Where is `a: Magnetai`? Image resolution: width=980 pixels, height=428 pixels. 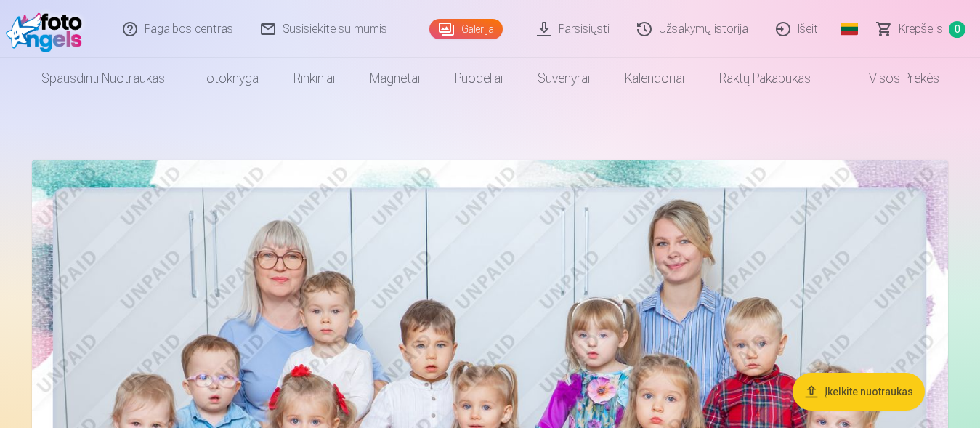 a: Magnetai is located at coordinates (394, 78).